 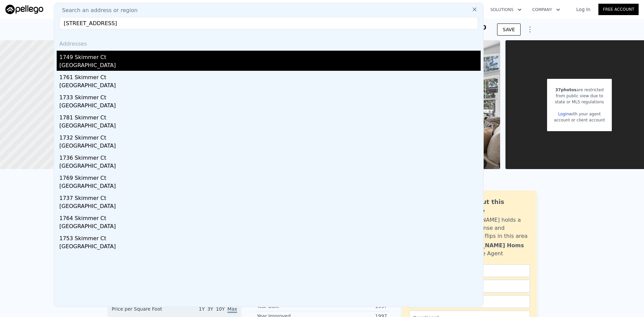 I want to click on div: 1764 Skimmer Ct, so click(x=270, y=217).